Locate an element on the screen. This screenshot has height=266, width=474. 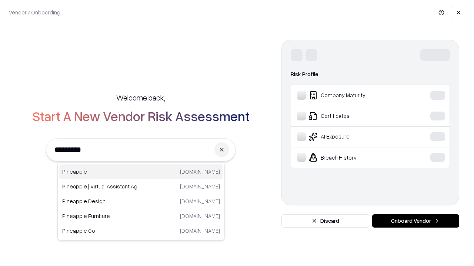
h2: Start A New Vendor Risk Assessment is located at coordinates (141, 116).